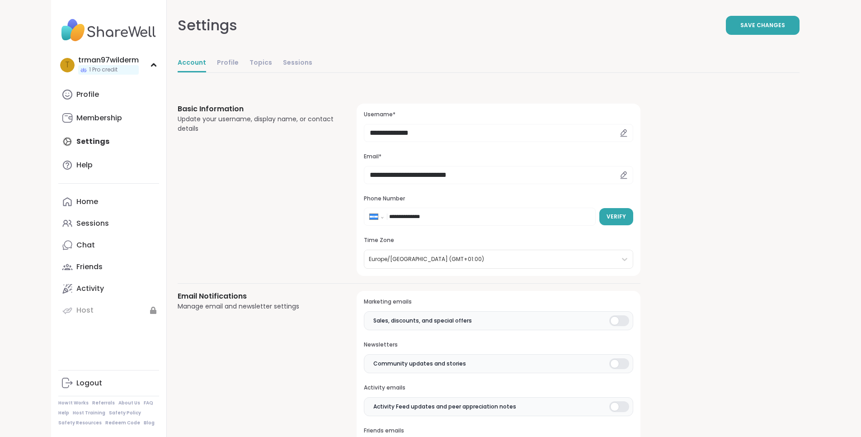  I want to click on h3: Newsletters, so click(498, 344).